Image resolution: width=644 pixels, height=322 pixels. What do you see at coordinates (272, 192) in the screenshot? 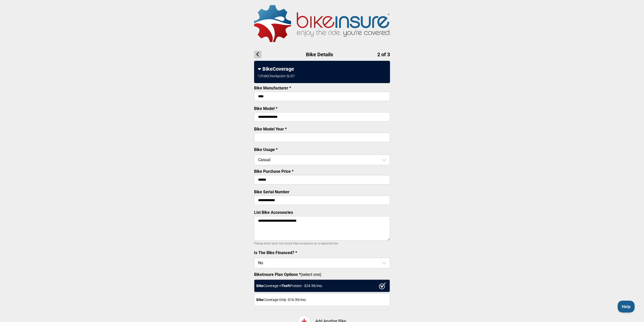
I see `label: Bike Serial Number` at bounding box center [272, 192].